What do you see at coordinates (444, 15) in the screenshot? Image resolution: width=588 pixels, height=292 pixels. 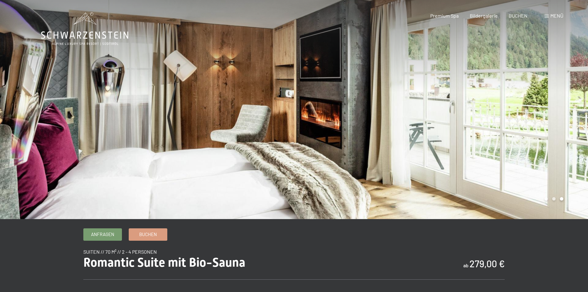 I see `a: Premium Spa` at bounding box center [444, 15].